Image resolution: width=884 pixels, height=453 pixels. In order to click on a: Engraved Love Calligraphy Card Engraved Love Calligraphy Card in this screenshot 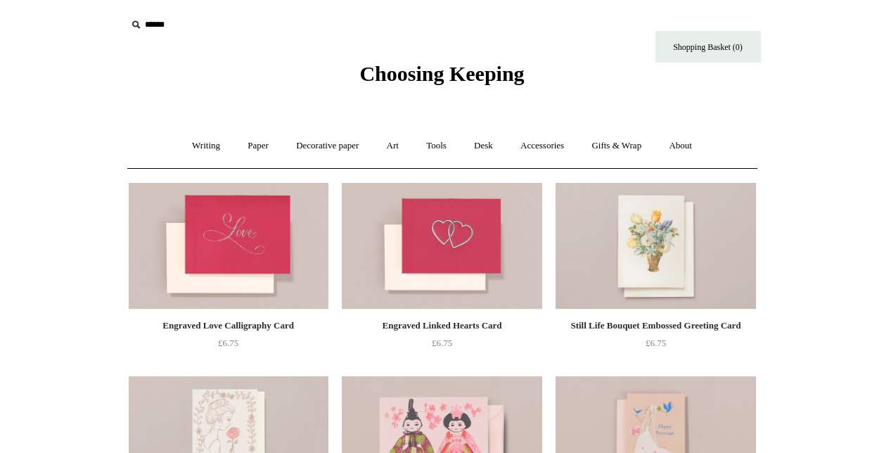, I will do `click(229, 246)`.